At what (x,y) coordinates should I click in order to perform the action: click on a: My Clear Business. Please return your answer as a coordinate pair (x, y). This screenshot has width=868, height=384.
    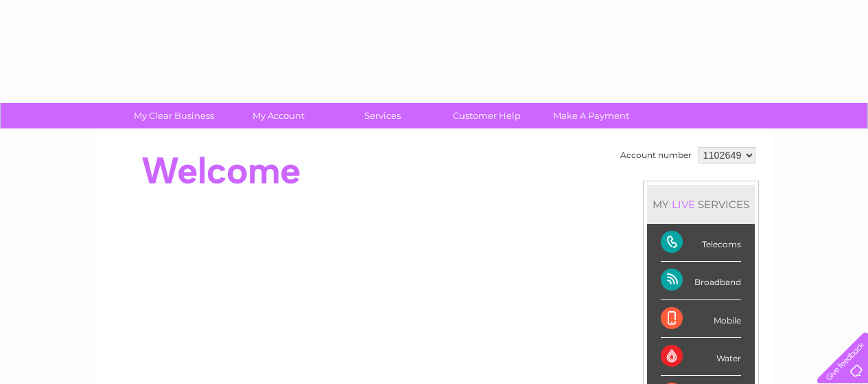
    Looking at the image, I should click on (173, 116).